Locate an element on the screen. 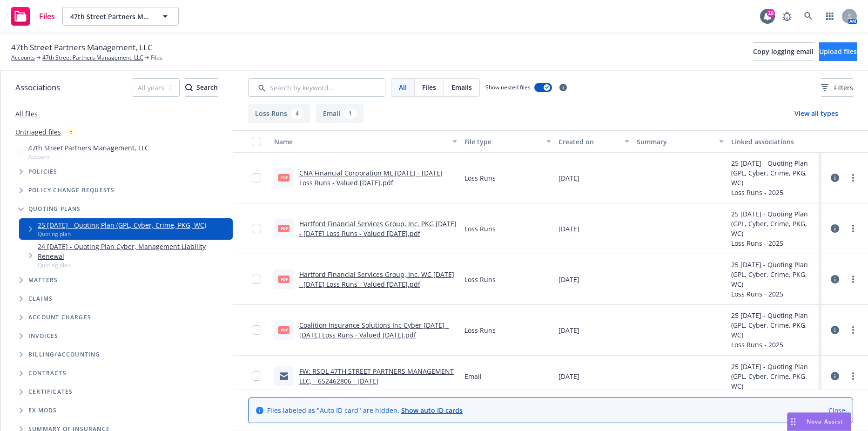  span: Copy logging email is located at coordinates (784, 51).